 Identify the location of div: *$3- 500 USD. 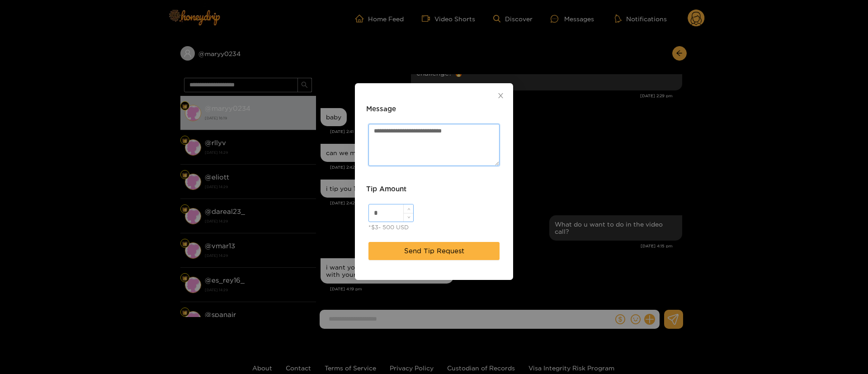
(389, 227).